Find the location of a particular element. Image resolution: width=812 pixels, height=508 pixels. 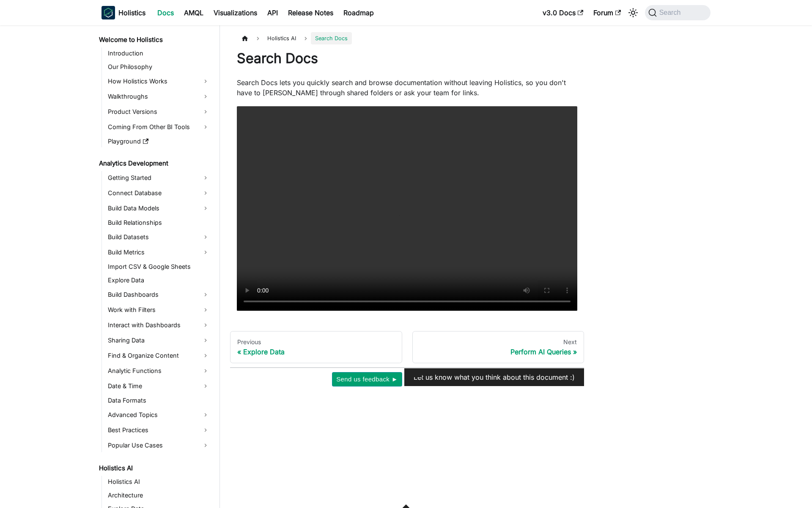

a: Find & Organize Content is located at coordinates (159, 355).